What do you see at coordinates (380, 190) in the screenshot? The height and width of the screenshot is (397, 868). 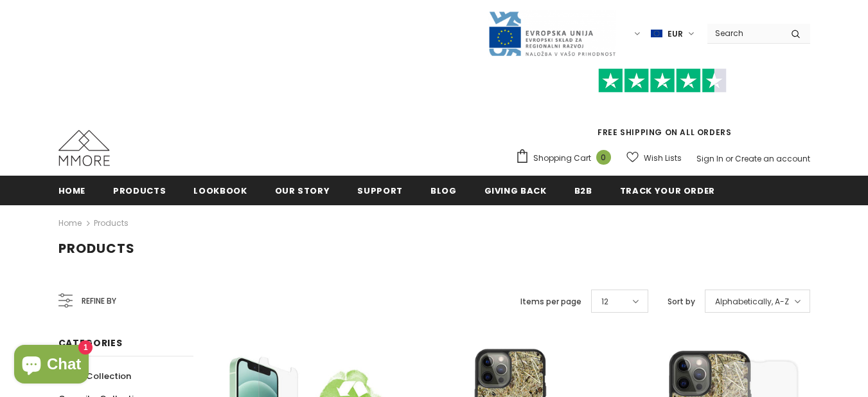 I see `a: support` at bounding box center [380, 190].